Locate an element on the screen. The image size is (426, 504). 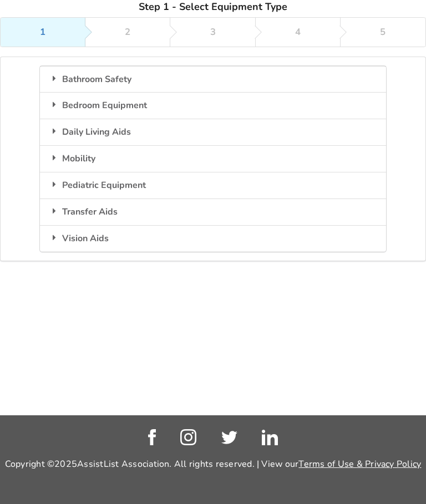
img: facebook_link is located at coordinates (152, 437).